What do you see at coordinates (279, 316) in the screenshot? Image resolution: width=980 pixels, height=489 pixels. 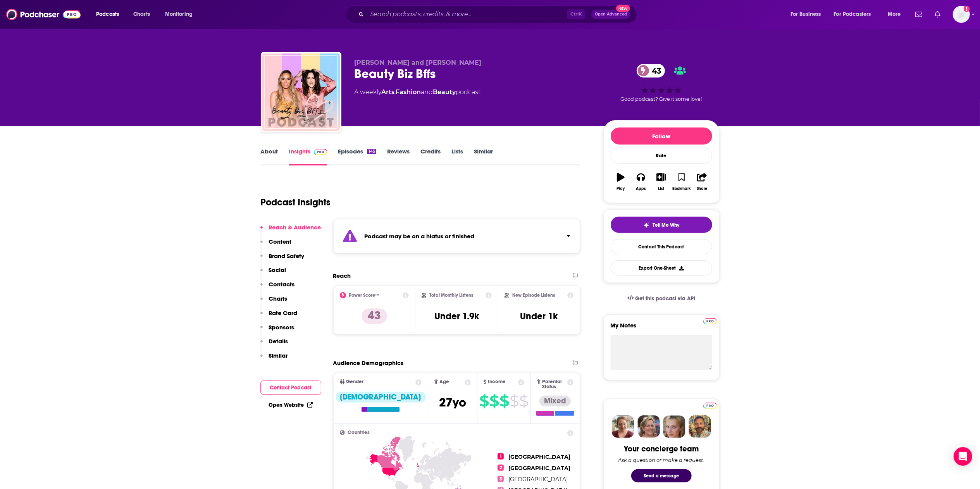 I see `button: Rate Card` at bounding box center [279, 316].